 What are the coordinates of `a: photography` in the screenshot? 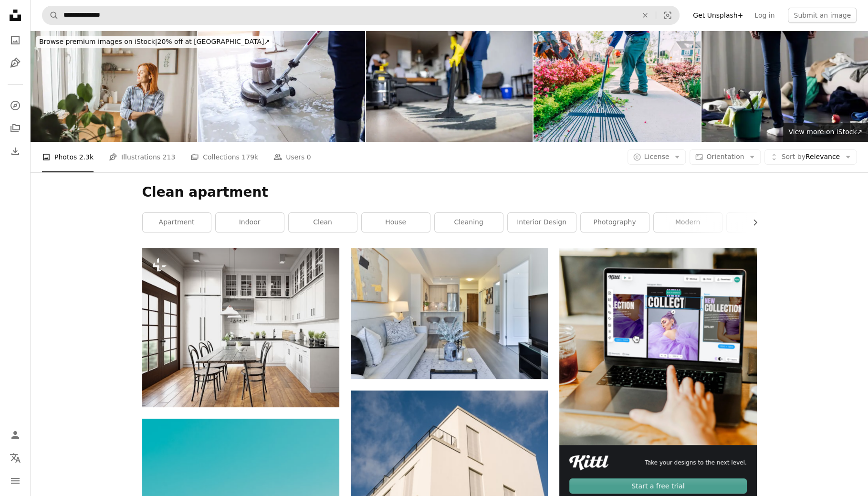 It's located at (615, 223).